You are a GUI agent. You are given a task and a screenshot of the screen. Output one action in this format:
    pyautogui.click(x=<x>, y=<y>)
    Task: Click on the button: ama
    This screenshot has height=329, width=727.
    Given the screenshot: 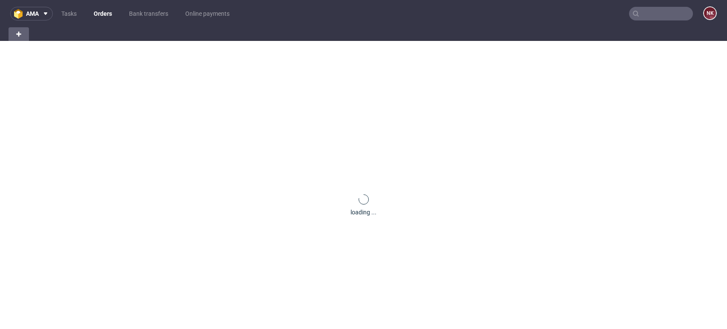 What is the action you would take?
    pyautogui.click(x=32, y=14)
    